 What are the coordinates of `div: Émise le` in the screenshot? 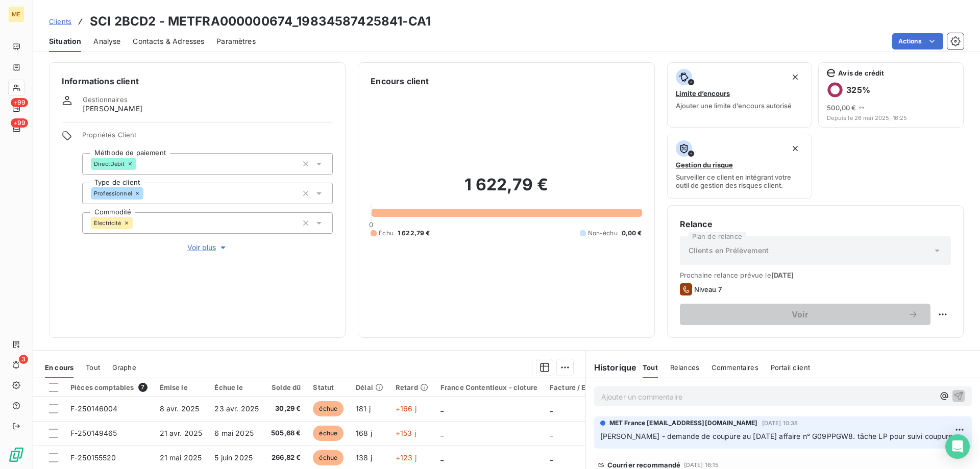 It's located at (182, 387).